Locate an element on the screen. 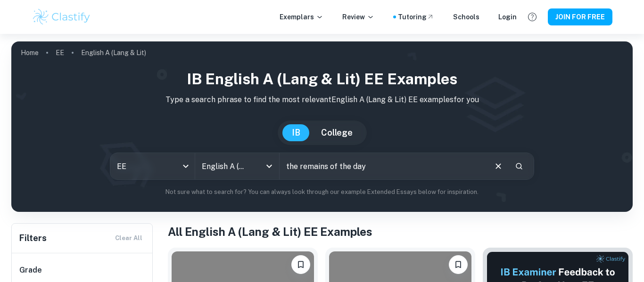 The height and width of the screenshot is (282, 644). button: Help and Feedback is located at coordinates (532, 17).